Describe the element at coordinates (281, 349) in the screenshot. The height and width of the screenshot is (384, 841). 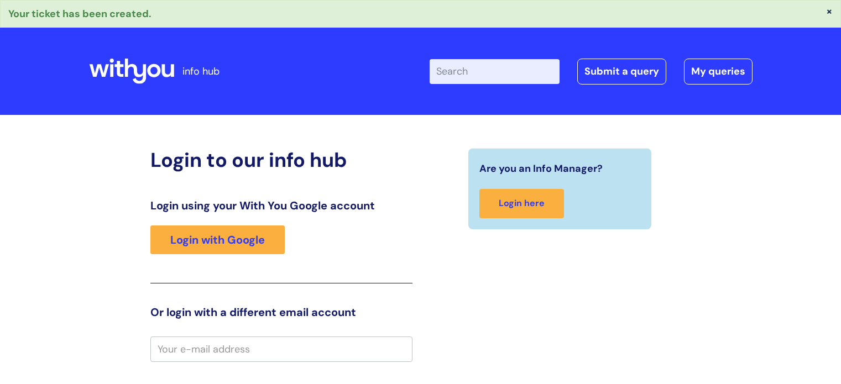
I see `input: Your e-mail address` at that location.